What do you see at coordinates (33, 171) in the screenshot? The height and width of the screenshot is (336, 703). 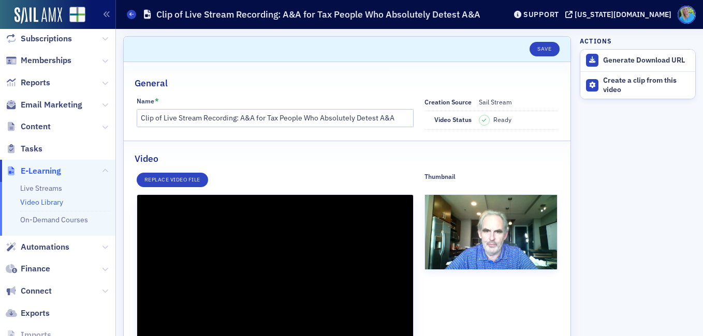 I see `a: E-Learning` at bounding box center [33, 171].